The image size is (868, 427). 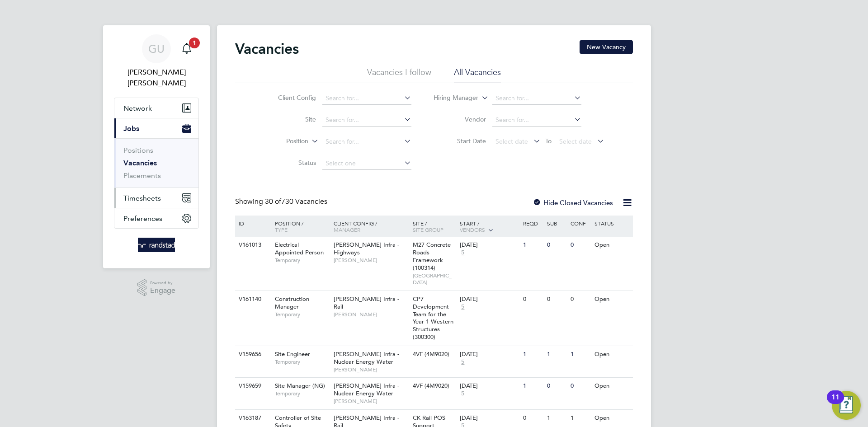 I want to click on span: Engage, so click(x=163, y=291).